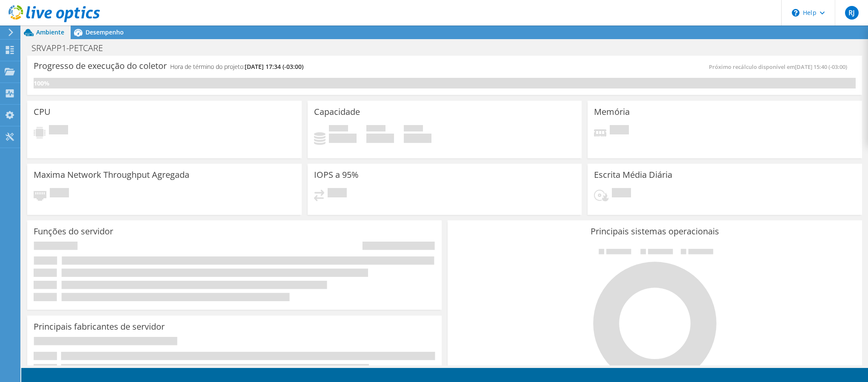  What do you see at coordinates (337, 112) in the screenshot?
I see `h3: Capacidade` at bounding box center [337, 112].